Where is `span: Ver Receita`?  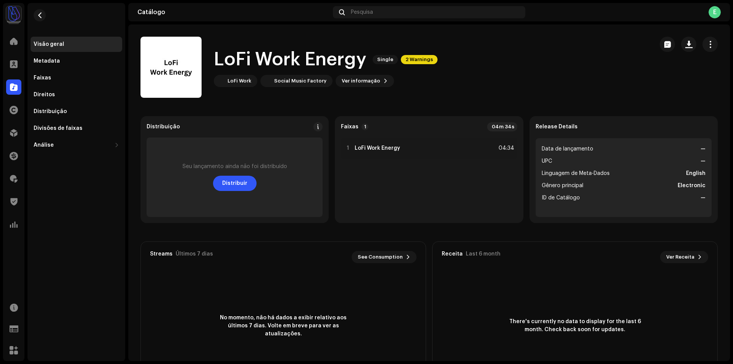 span: Ver Receita is located at coordinates (680, 257).